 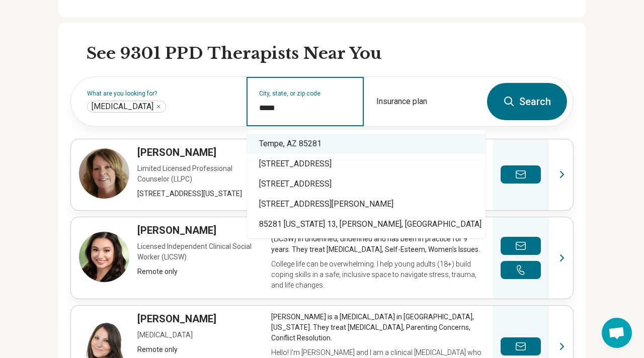 What do you see at coordinates (161, 94) in the screenshot?
I see `label: What are you looking for?` at bounding box center [161, 94].